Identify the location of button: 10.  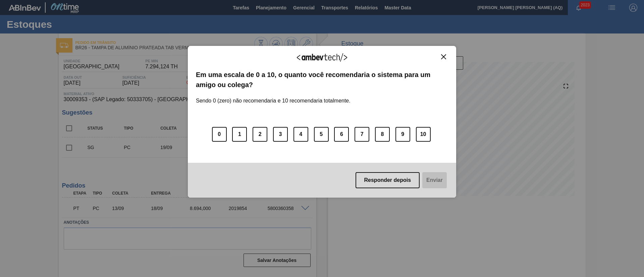
(423, 134).